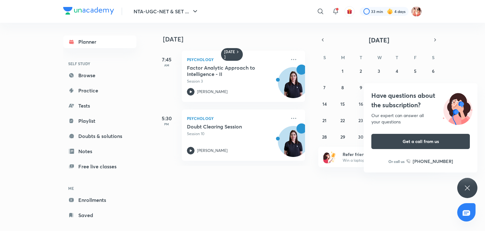  Describe the element at coordinates (380, 57) in the screenshot. I see `abbr: Wednesday` at that location.